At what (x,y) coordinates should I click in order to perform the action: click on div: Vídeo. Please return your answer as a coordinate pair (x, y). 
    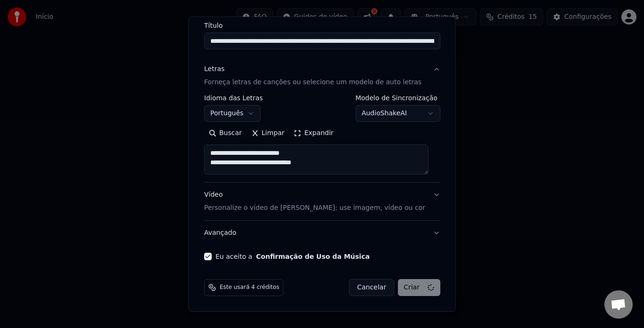
    Looking at the image, I should click on (315, 202).